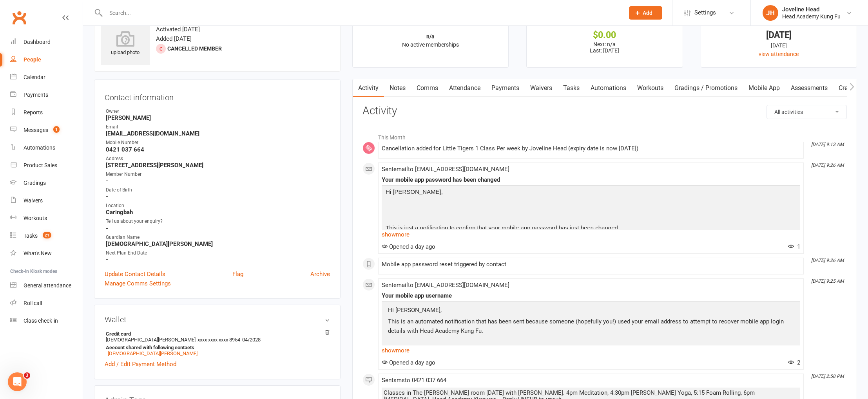 The width and height of the screenshot is (868, 399). I want to click on a: Assessments, so click(809, 89).